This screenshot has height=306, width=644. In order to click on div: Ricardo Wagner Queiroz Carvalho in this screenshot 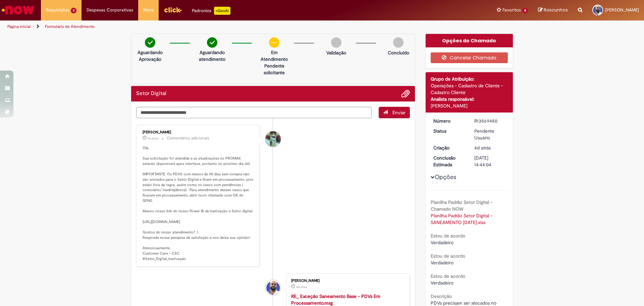, I will do `click(273, 287)`.